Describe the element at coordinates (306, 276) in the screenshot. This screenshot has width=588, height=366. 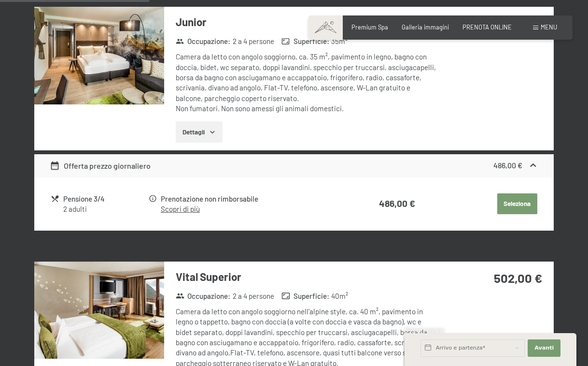
I see `h3: Vital Superior` at that location.